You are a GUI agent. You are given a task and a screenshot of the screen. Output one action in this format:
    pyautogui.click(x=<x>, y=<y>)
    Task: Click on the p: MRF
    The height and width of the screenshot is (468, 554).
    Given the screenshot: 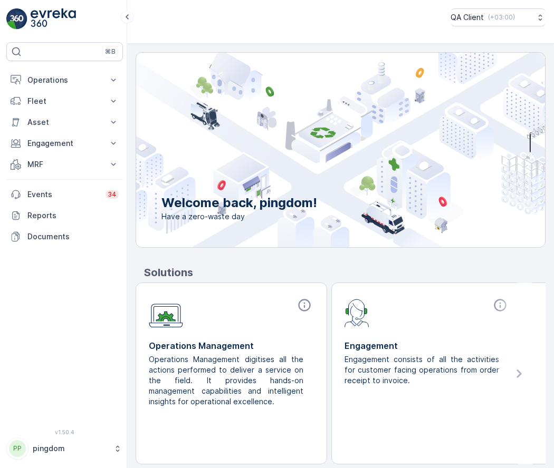 What is the action you would take?
    pyautogui.click(x=64, y=164)
    